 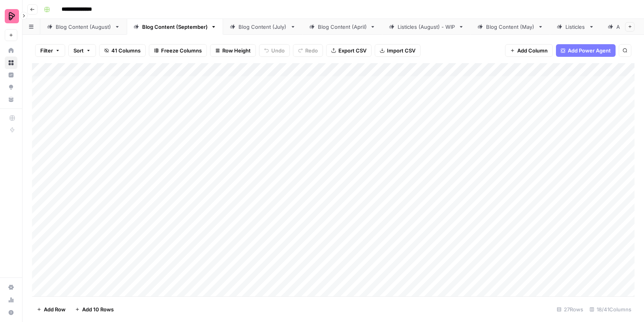 What do you see at coordinates (529, 50) in the screenshot?
I see `button: Add Column` at bounding box center [529, 50].